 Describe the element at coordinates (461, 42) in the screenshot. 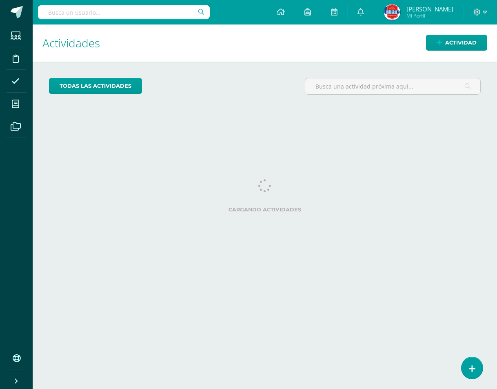

I see `span: Actividad` at that location.